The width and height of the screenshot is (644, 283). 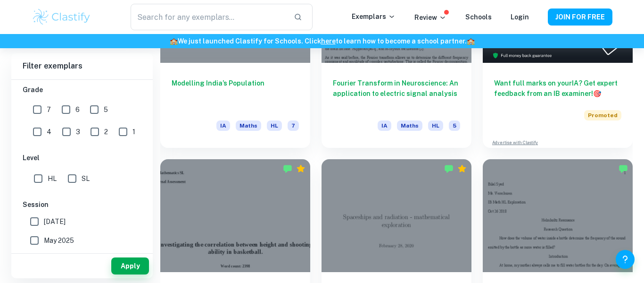 I want to click on h6: We just launched Clastify for Schools. Click to learn how to become a school partner., so click(x=322, y=41).